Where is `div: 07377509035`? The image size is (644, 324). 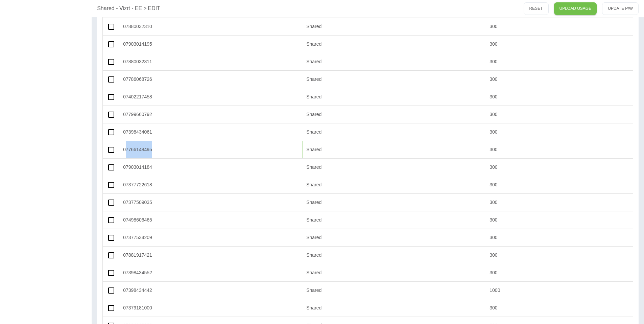 div: 07377509035 is located at coordinates (211, 202).